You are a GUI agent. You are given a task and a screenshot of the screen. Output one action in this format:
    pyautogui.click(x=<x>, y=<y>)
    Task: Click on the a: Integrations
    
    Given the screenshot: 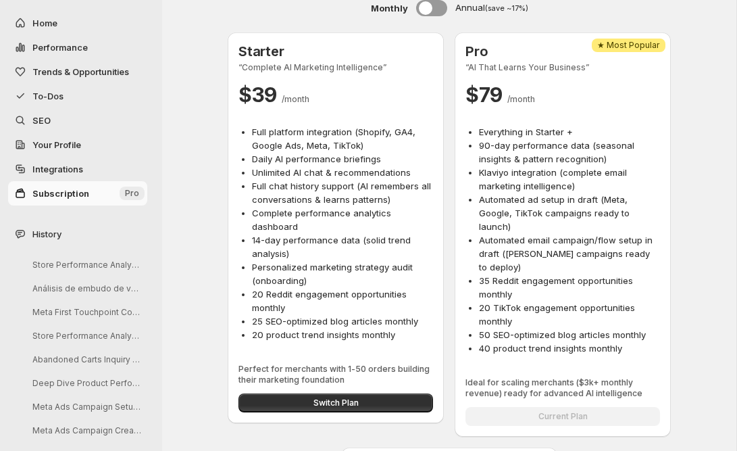 What is the action you would take?
    pyautogui.click(x=78, y=169)
    